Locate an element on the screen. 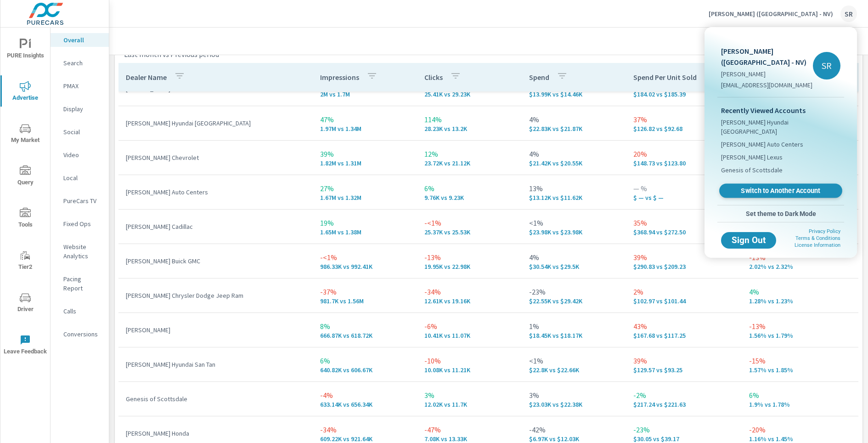 The image size is (868, 443). button: Sign Out is located at coordinates (749, 241).